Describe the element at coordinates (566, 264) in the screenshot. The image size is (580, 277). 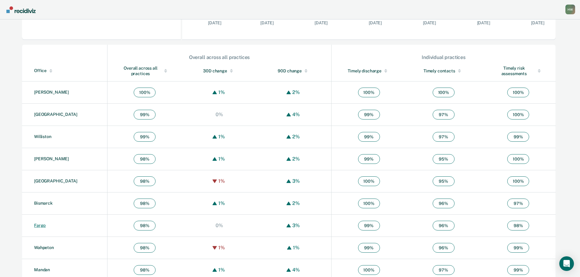
I see `div: Open Intercom Messenger` at that location.